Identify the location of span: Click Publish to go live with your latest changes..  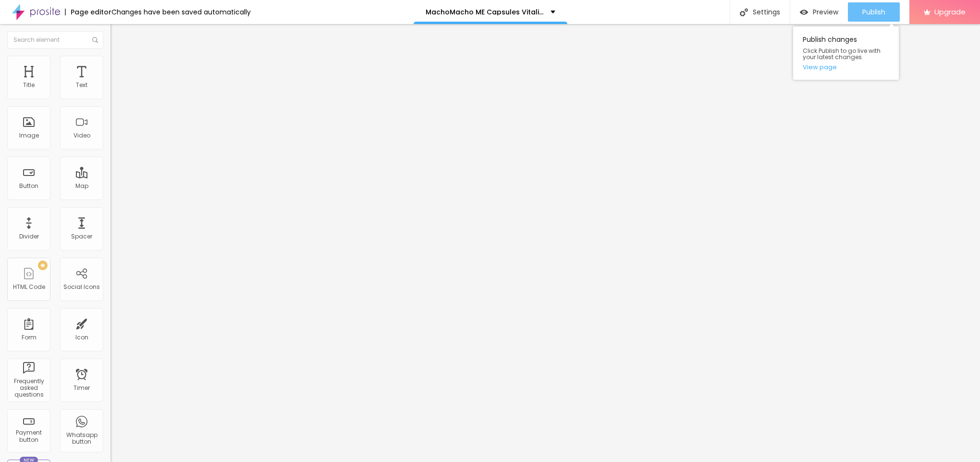
(846, 54).